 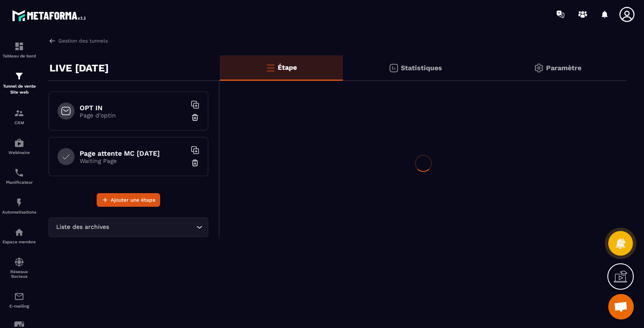 I want to click on h6: OPT IN, so click(x=133, y=108).